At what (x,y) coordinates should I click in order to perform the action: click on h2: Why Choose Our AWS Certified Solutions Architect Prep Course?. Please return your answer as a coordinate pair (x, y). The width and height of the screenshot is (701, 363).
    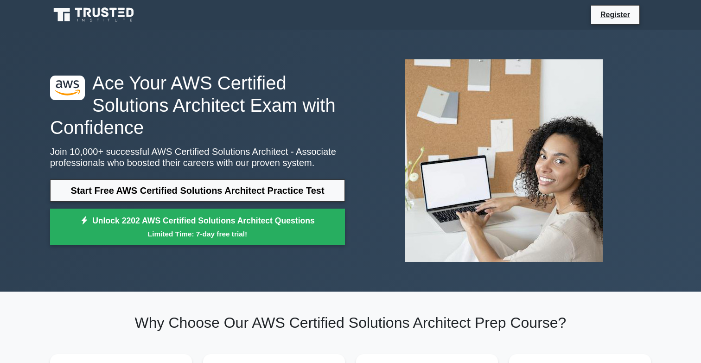
    Looking at the image, I should click on (350, 323).